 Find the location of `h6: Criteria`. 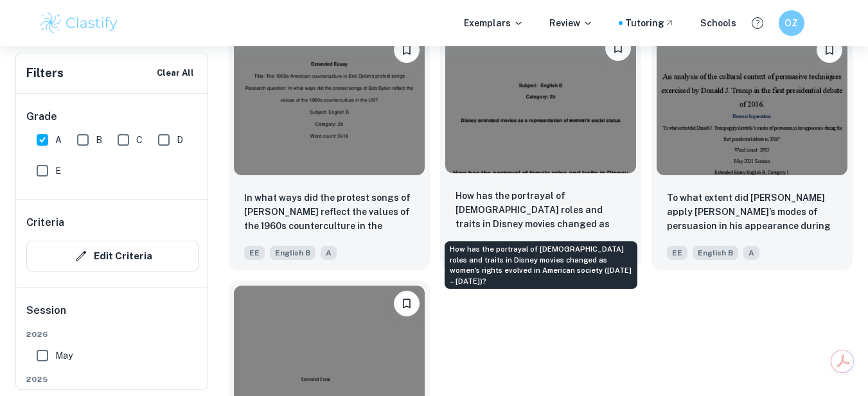

h6: Criteria is located at coordinates (45, 223).